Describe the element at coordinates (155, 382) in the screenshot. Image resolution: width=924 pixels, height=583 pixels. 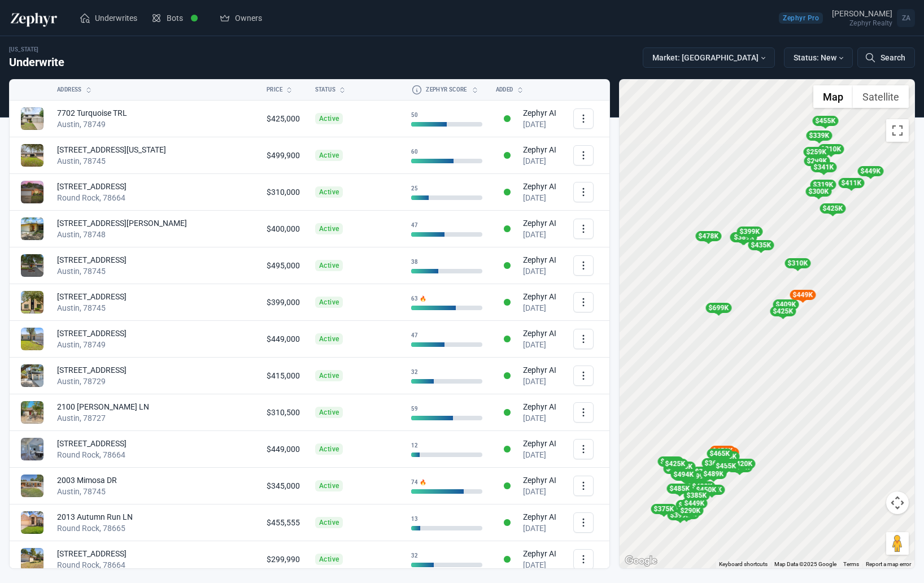
I see `div: Austin, 78729` at that location.